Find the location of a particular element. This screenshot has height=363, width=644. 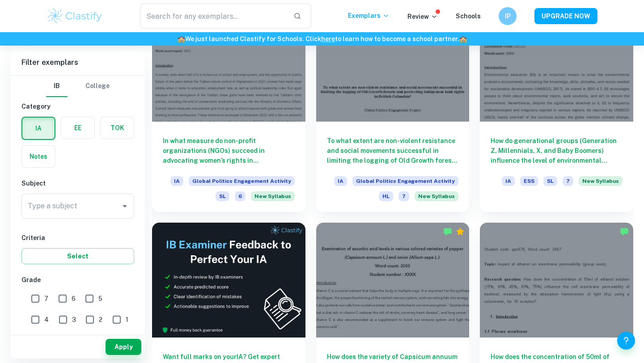

h6: Category is located at coordinates (78, 107).